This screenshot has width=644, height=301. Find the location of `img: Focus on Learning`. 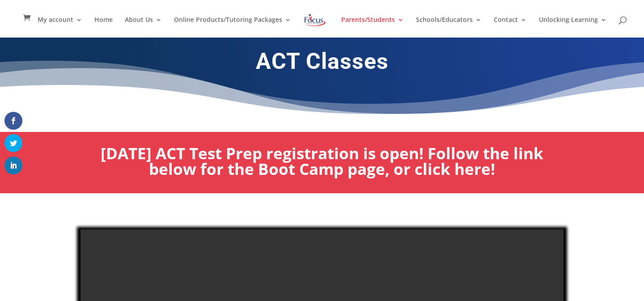

img: Focus on Learning is located at coordinates (315, 20).